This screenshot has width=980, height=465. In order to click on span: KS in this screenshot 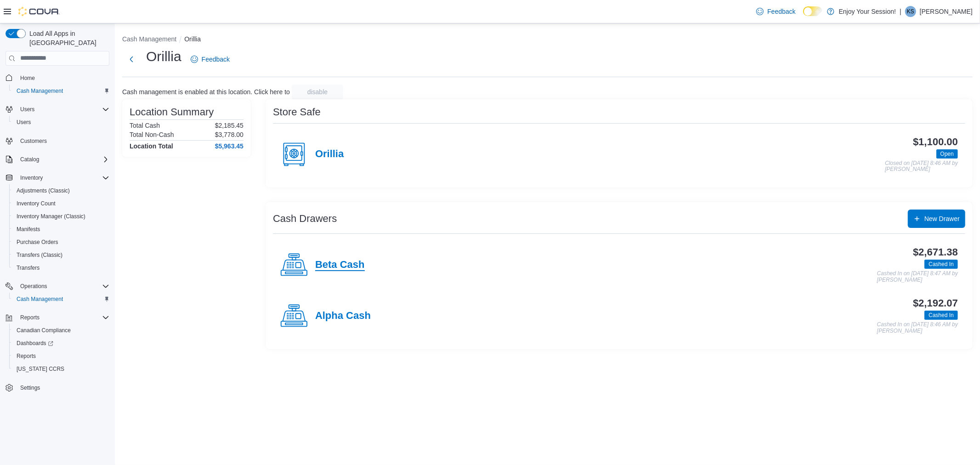, I will do `click(910, 11)`.